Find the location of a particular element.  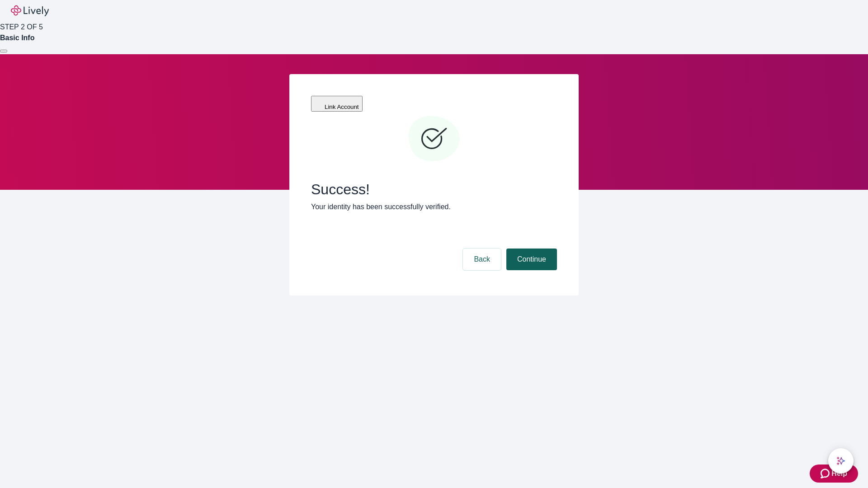

svg: Zendesk support icon is located at coordinates (826, 474).